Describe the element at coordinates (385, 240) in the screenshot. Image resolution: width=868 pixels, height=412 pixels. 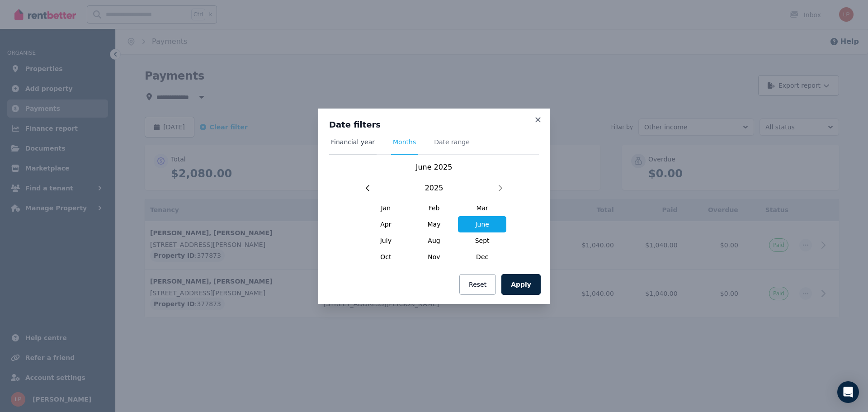
I see `span: July` at that location.